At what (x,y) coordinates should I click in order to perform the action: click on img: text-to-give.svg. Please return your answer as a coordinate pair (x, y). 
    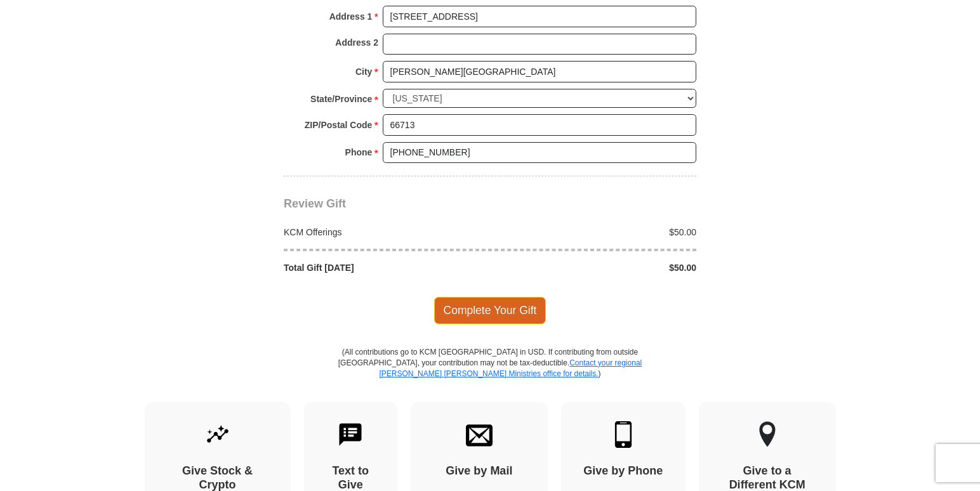
    Looking at the image, I should click on (350, 434).